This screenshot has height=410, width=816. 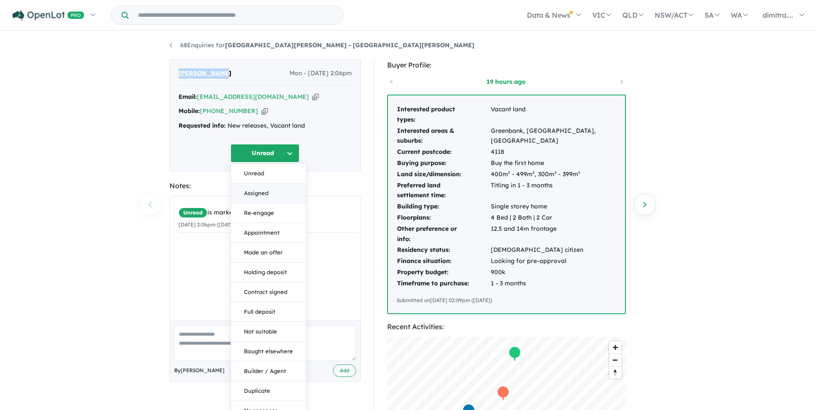 I want to click on td: Vacant land, so click(x=553, y=115).